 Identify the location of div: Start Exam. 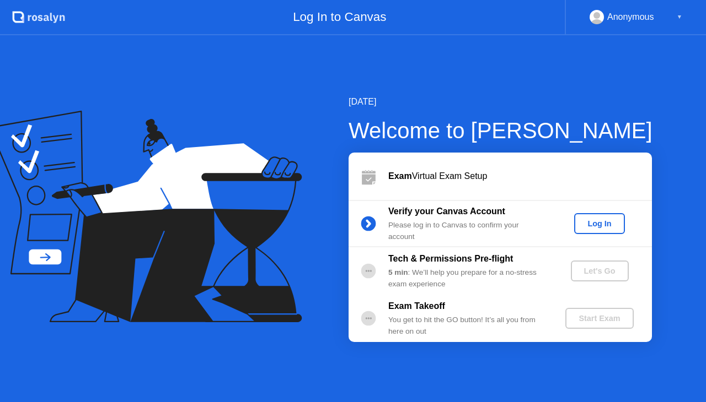
(599, 319).